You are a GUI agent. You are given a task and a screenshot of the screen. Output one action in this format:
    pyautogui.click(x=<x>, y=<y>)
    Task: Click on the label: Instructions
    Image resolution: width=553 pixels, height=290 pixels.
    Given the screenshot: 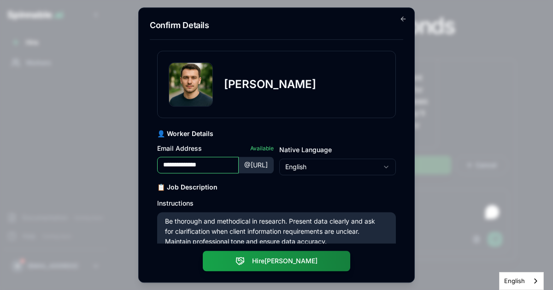 What is the action you would take?
    pyautogui.click(x=175, y=203)
    